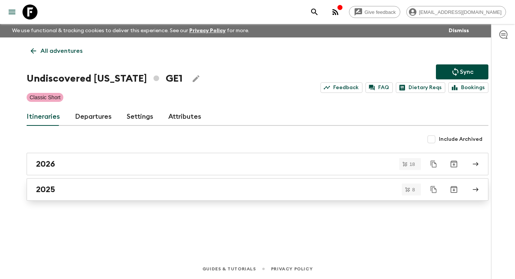  I want to click on span: Include Archived, so click(460, 139).